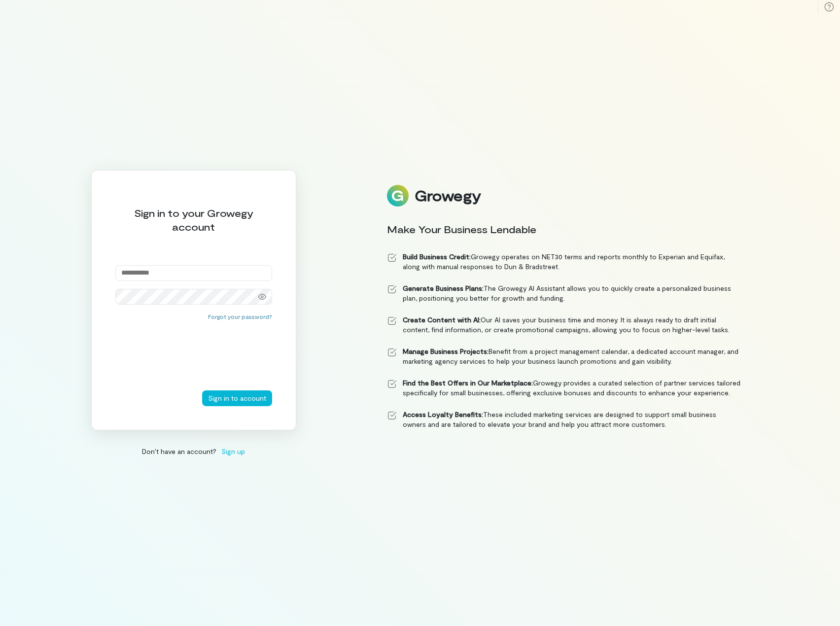 Image resolution: width=840 pixels, height=626 pixels. What do you see at coordinates (564, 356) in the screenshot?
I see `li: Benefit from a project management calendar, a dedicated account manager, and marketing agency ser...` at bounding box center [564, 356].